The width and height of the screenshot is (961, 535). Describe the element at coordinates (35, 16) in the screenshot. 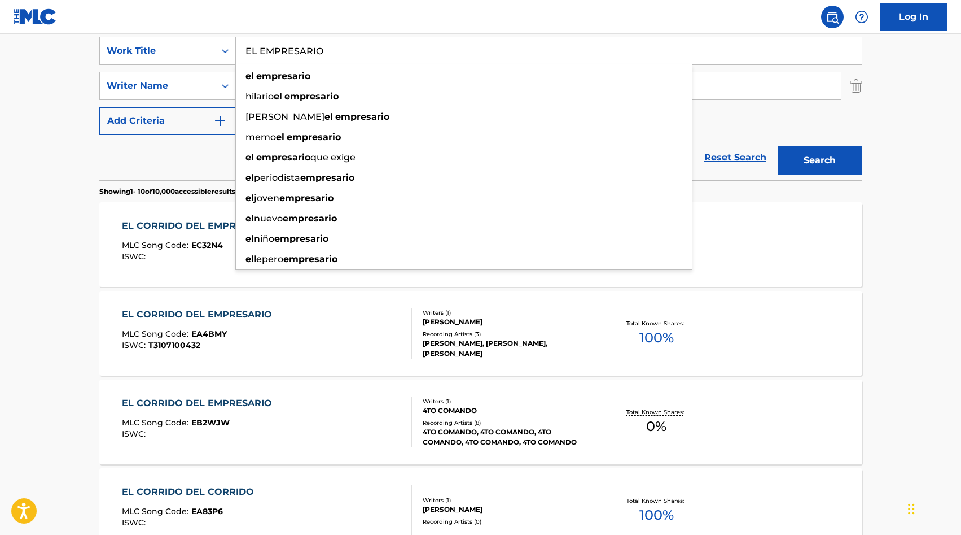

I see `img: MLC Logo` at that location.